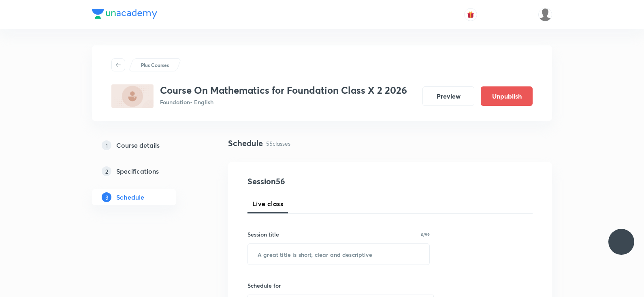  I want to click on img: Saniya Tarannum, so click(545, 15).